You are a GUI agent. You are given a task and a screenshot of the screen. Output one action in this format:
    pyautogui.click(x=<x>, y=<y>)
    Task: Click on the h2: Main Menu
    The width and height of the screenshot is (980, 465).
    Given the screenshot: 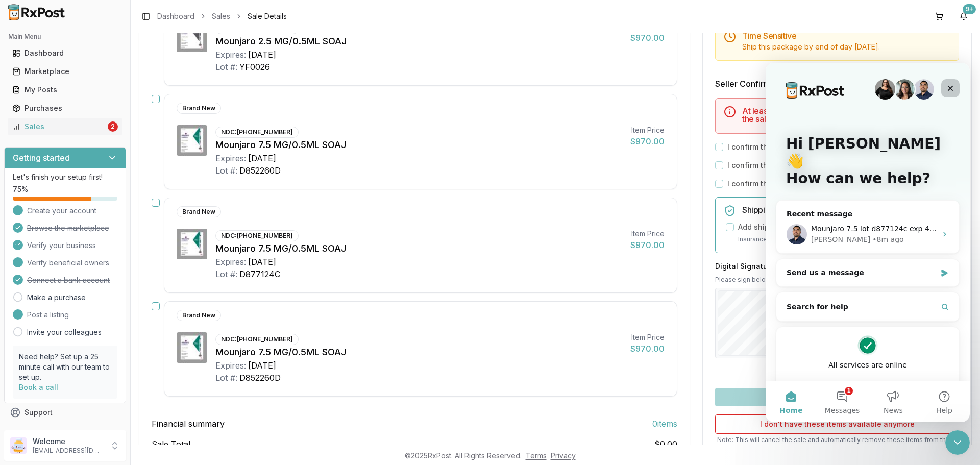 What is the action you would take?
    pyautogui.click(x=65, y=37)
    